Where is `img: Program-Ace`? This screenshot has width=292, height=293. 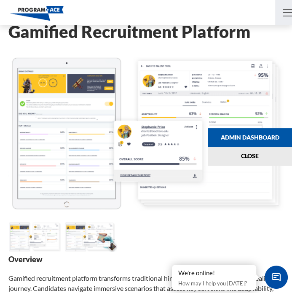
img: Program-Ace is located at coordinates (37, 13).